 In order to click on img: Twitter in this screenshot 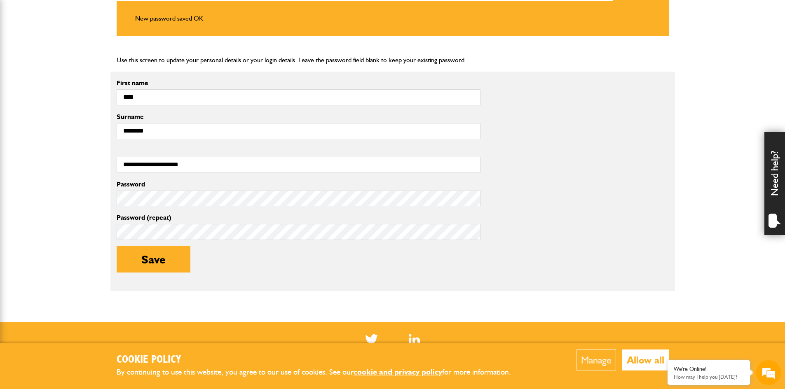, I will do `click(371, 340)`.